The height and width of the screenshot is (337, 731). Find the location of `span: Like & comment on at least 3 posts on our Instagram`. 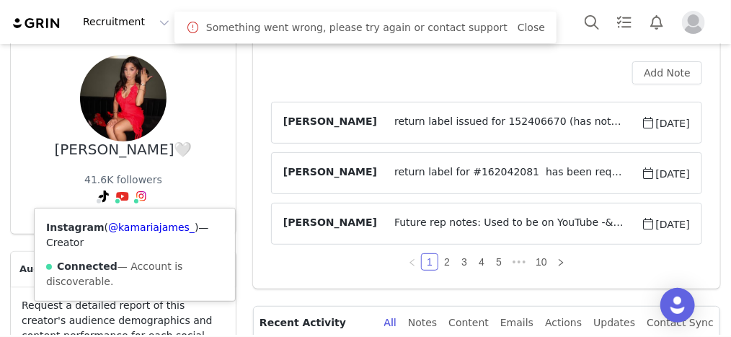

span: Like & comment on at least 3 posts on our Instagram is located at coordinates (167, 111).